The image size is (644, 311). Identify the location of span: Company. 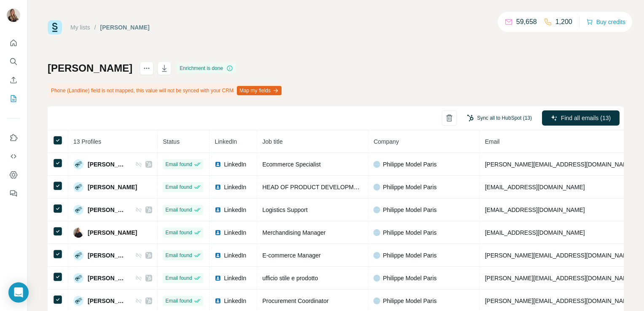
(386, 142).